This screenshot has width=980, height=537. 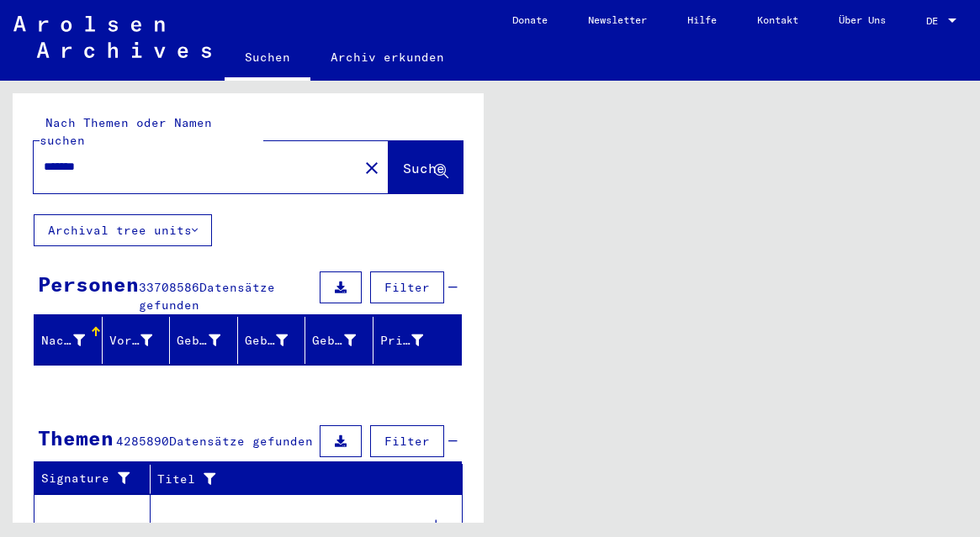 What do you see at coordinates (387, 57) in the screenshot?
I see `a: Archiv erkunden` at bounding box center [387, 57].